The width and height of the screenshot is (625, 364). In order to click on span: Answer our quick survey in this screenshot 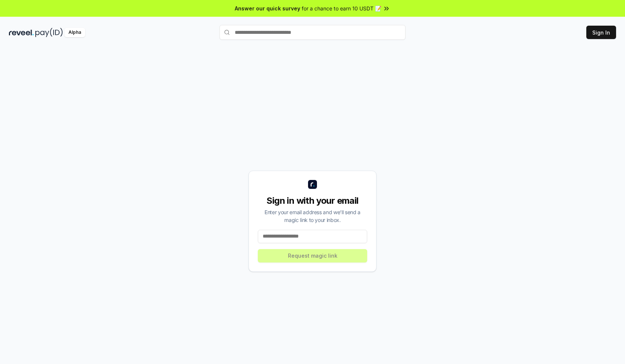, I will do `click(267, 8)`.